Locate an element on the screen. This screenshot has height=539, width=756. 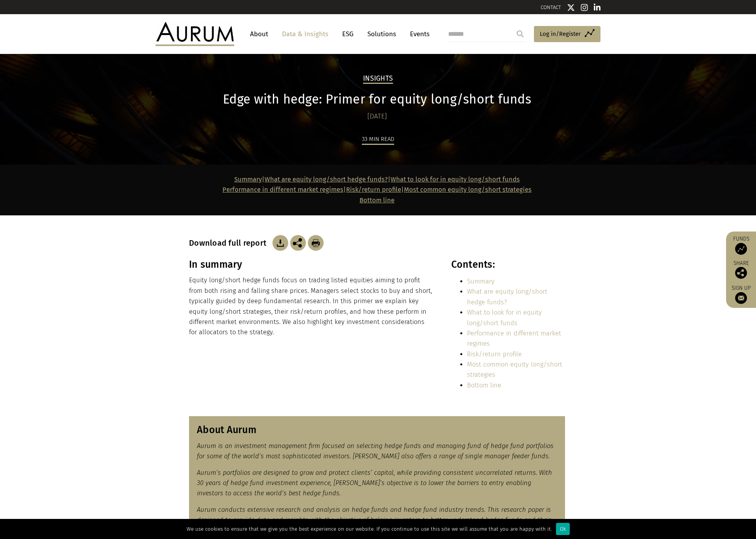
p: Equity long/short hedge funds focus on trading listed equities aiming to profit from both rising ... is located at coordinates (312, 307).